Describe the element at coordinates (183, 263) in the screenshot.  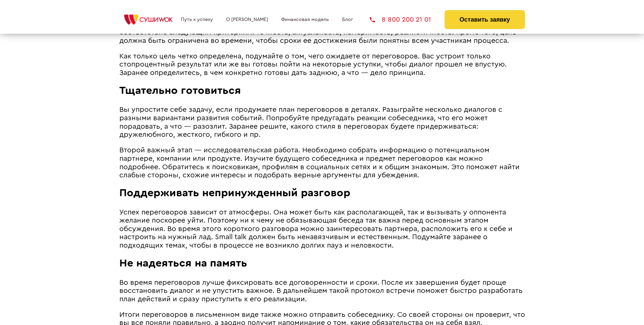
I see `span: Не надеяться на память` at that location.